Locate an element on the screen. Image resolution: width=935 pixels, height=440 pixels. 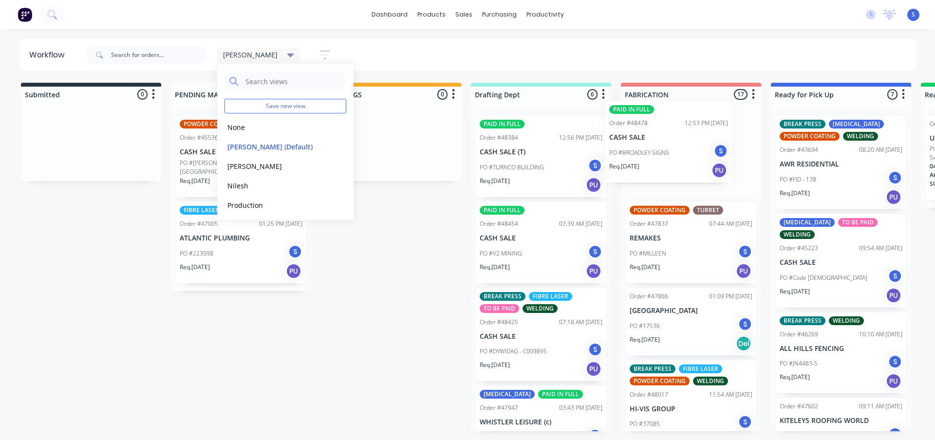
span: S is located at coordinates (913, 15).